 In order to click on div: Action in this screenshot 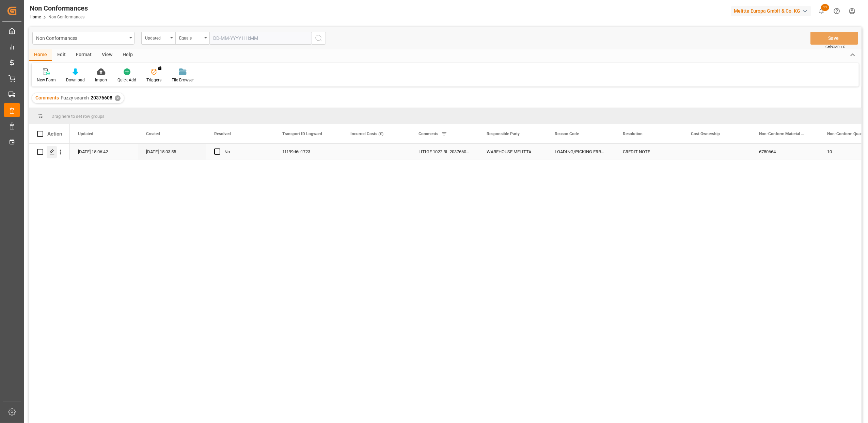, I will do `click(55, 134)`.